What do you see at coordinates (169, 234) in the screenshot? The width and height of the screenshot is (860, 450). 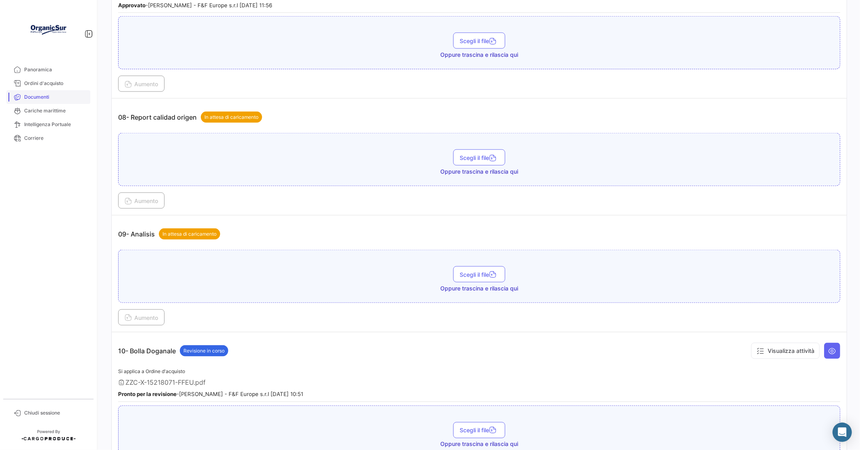 I see `p: 09- Analisis` at bounding box center [169, 234].